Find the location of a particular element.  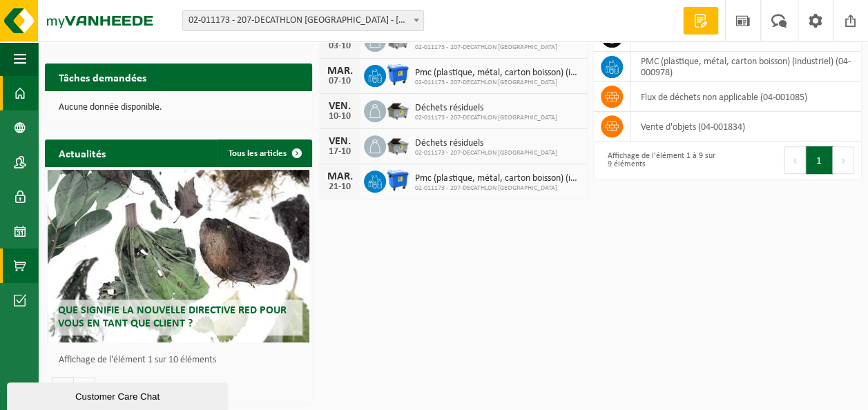

button: Next is located at coordinates (843, 160).